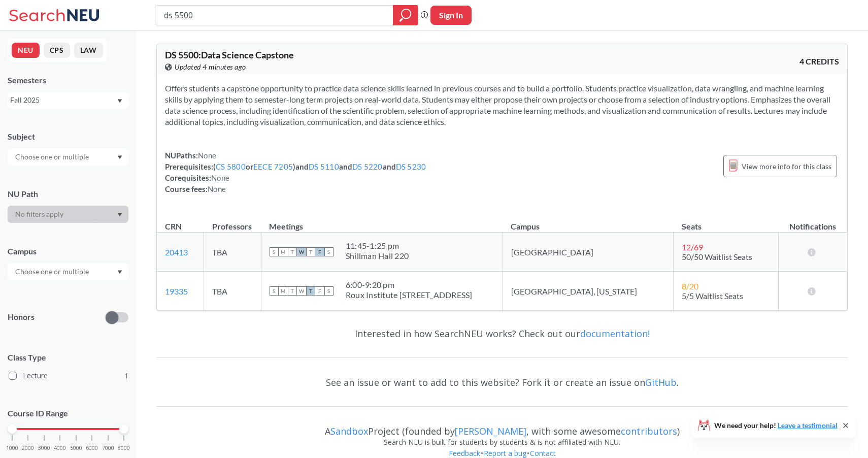  Describe the element at coordinates (377, 256) in the screenshot. I see `div: Shillman Hall 220` at that location.